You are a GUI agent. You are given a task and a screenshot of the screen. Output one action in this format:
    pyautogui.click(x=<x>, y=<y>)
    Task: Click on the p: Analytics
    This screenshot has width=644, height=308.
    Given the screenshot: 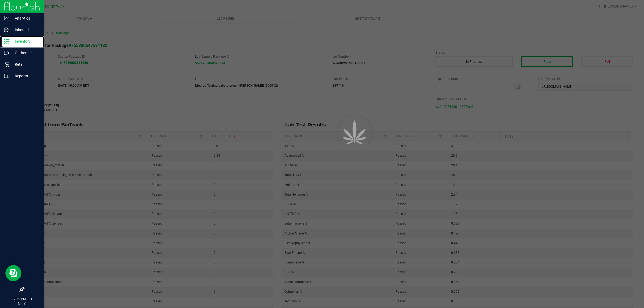 What is the action you would take?
    pyautogui.click(x=26, y=18)
    